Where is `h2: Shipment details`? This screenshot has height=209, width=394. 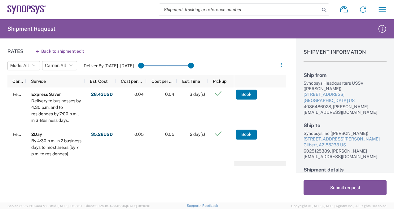 h2: Shipment details is located at coordinates (345, 170).